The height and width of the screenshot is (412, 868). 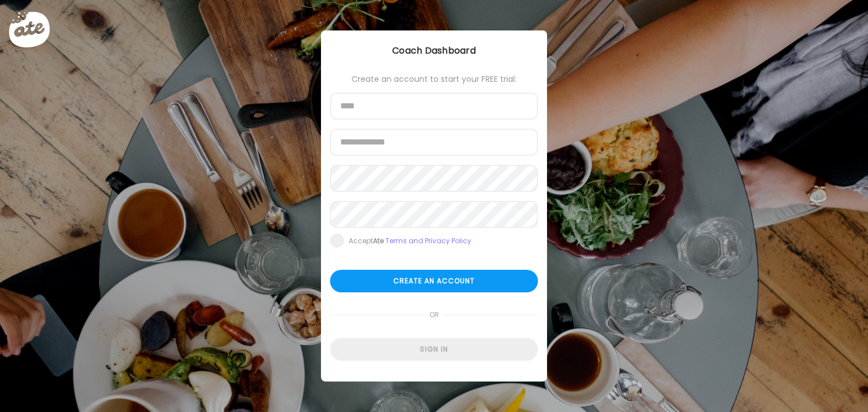 I want to click on a: Terms and Privacy Policy, so click(x=428, y=241).